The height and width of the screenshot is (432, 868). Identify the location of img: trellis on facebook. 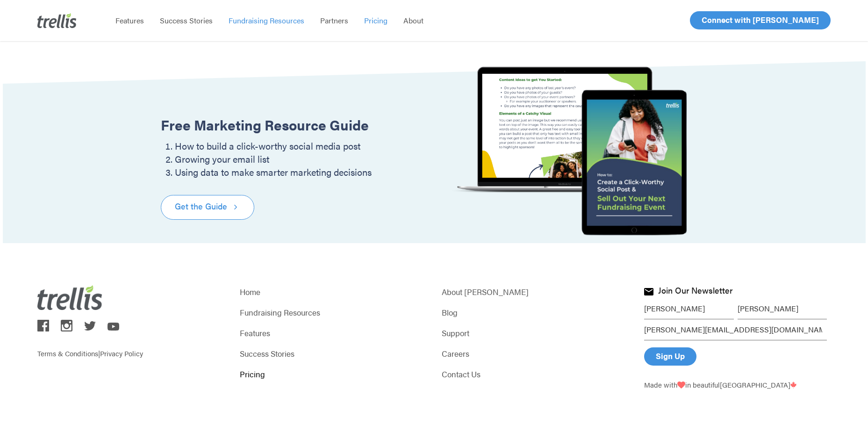
(43, 325).